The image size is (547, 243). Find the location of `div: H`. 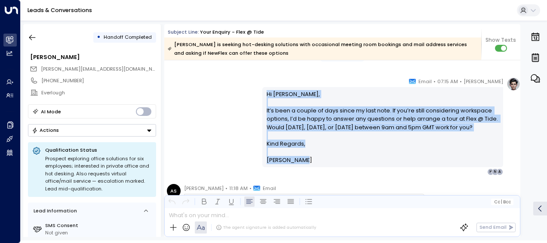

div: H is located at coordinates (491, 172).